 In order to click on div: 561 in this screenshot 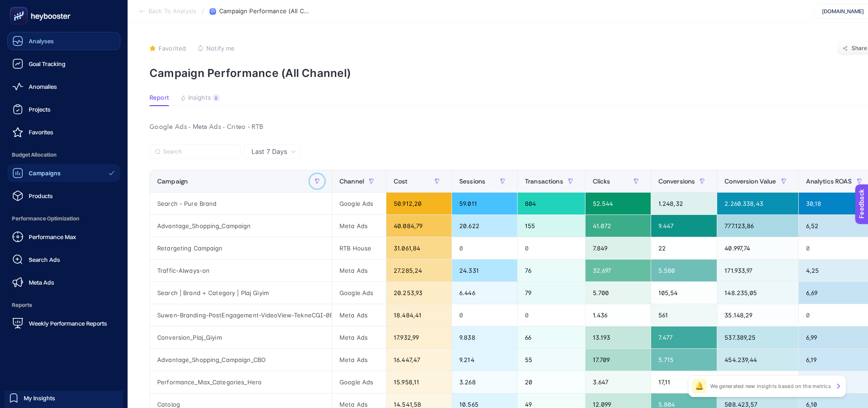, I will do `click(684, 315)`.